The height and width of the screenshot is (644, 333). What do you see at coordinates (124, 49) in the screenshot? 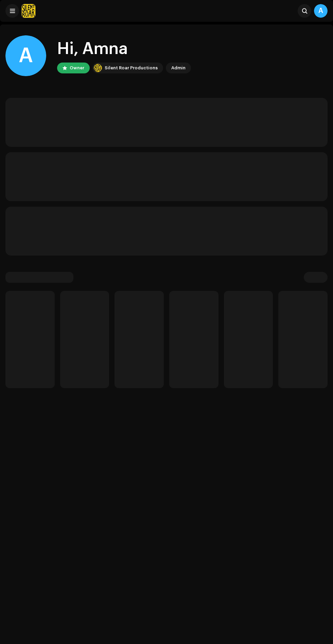
I see `div: Hi, Amna` at bounding box center [124, 49].